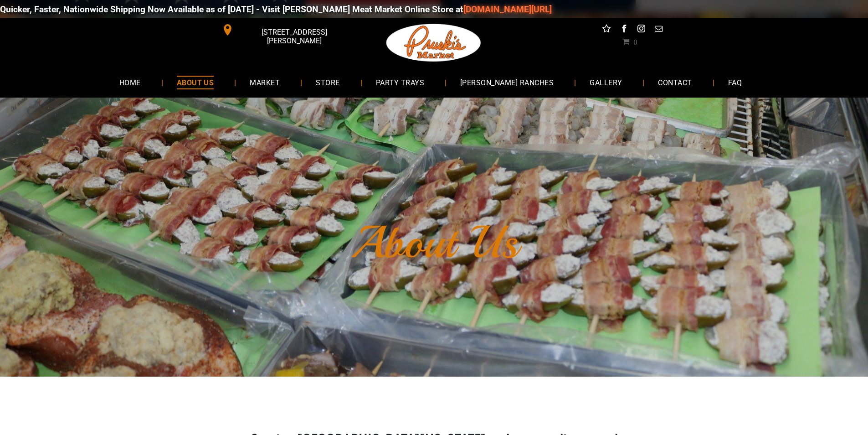  What do you see at coordinates (624, 30) in the screenshot?
I see `a: facebook` at bounding box center [624, 30].